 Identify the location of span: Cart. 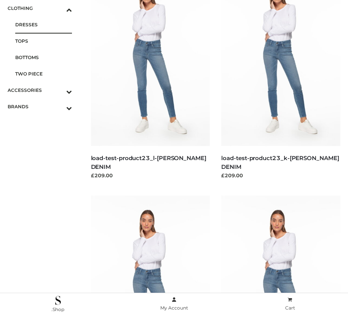
(290, 308).